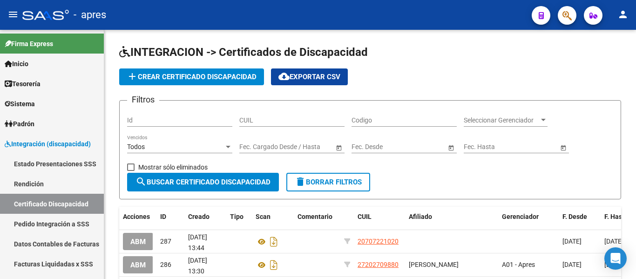 The width and height of the screenshot is (636, 279). Describe the element at coordinates (171, 217) in the screenshot. I see `datatable-header-cell: ID` at that location.